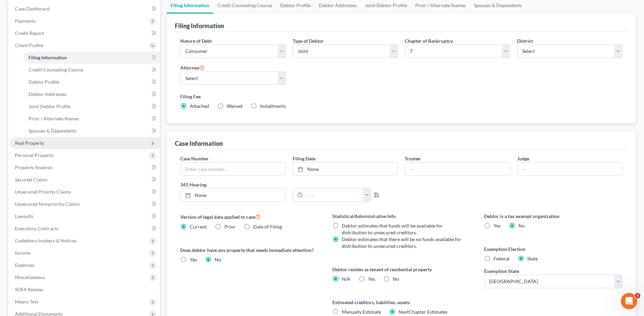  What do you see at coordinates (31, 179) in the screenshot?
I see `span: Secured Claims` at bounding box center [31, 179].